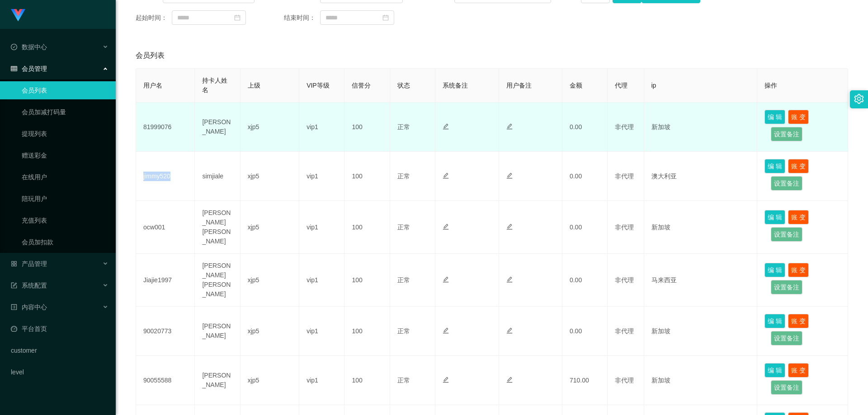 This screenshot has height=415, width=868. Describe the element at coordinates (166, 177) in the screenshot. I see `td: jimmy520` at that location.